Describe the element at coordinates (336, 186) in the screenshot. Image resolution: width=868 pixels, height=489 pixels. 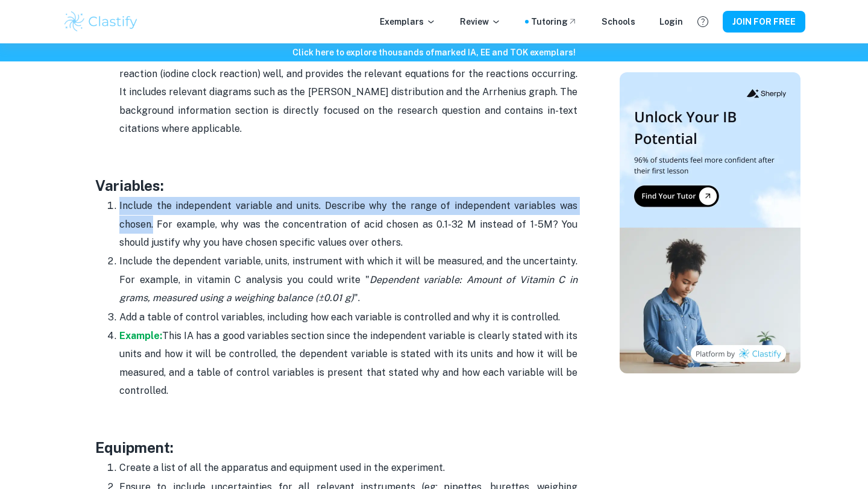
I see `h3: Variables:` at that location.